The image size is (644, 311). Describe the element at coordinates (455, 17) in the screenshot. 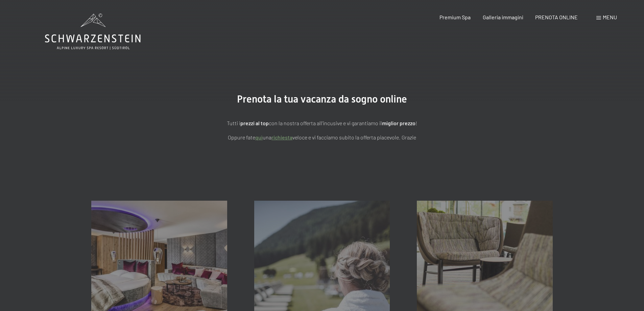

I see `span: Premium Spa` at that location.